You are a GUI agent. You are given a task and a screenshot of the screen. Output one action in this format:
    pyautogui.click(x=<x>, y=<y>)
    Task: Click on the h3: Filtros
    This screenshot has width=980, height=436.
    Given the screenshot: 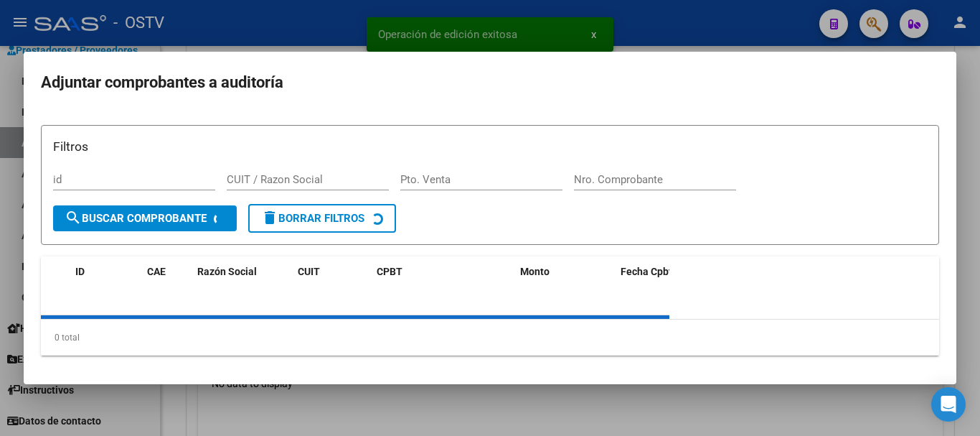 What is the action you would take?
    pyautogui.click(x=490, y=146)
    